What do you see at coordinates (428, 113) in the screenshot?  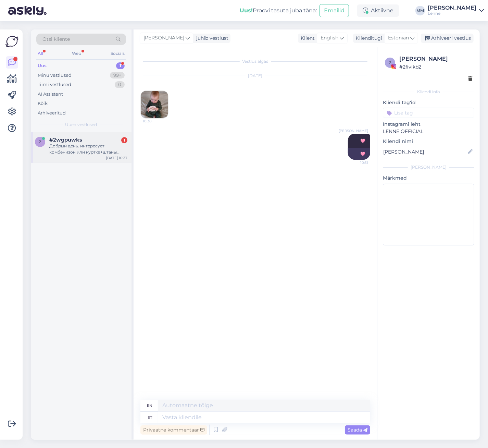 I see `input: Lisa tag` at bounding box center [428, 113].